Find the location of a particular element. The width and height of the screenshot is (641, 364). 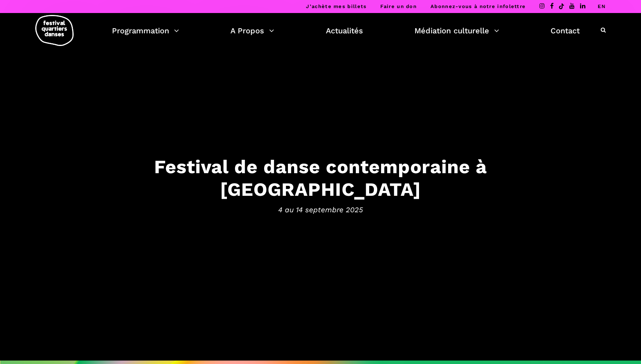

a: EN is located at coordinates (601, 6).